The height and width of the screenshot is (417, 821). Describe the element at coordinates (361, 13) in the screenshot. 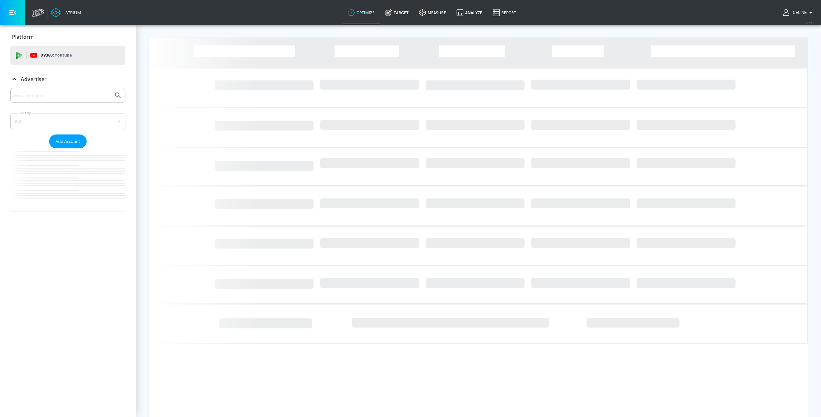

I see `a: optimize` at that location.